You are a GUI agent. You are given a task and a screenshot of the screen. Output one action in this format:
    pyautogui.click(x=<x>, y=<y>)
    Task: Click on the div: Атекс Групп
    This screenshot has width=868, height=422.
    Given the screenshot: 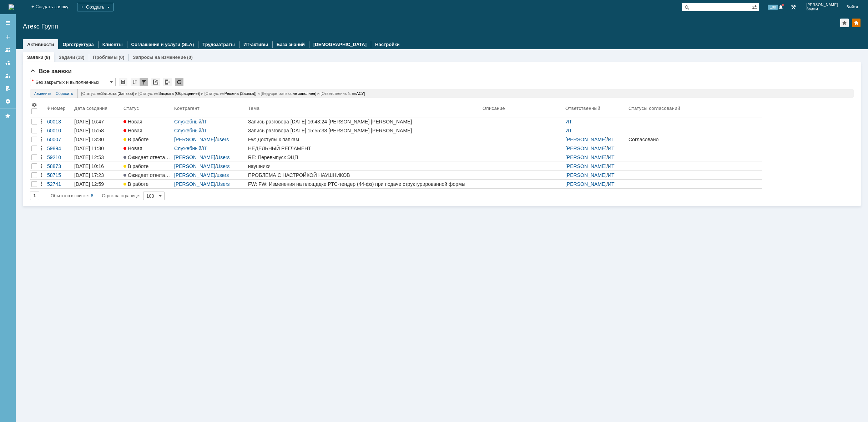 What is the action you would take?
    pyautogui.click(x=432, y=27)
    